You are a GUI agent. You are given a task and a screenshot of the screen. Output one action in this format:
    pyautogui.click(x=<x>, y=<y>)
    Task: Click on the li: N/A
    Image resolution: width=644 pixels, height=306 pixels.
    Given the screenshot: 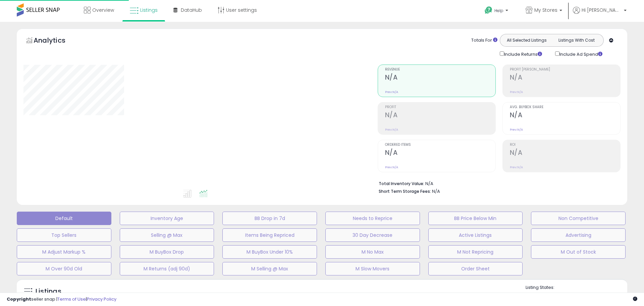 What is the action you would take?
    pyautogui.click(x=497, y=183)
    